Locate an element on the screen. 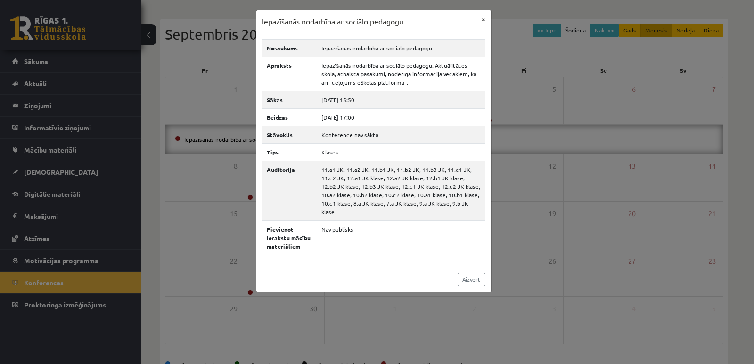  th: Tips is located at coordinates (289, 152).